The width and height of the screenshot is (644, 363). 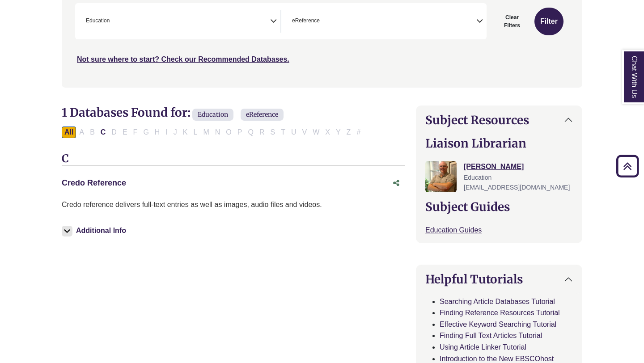 What do you see at coordinates (94, 183) in the screenshot?
I see `a: Credo Reference` at bounding box center [94, 183].